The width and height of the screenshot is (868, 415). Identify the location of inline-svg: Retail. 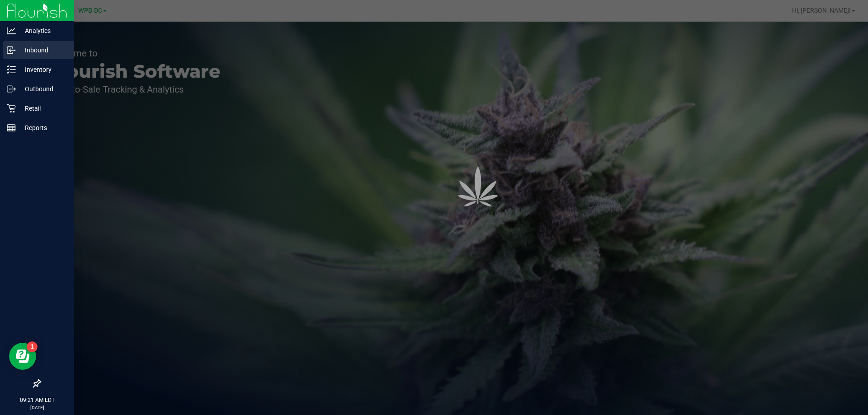
(11, 108).